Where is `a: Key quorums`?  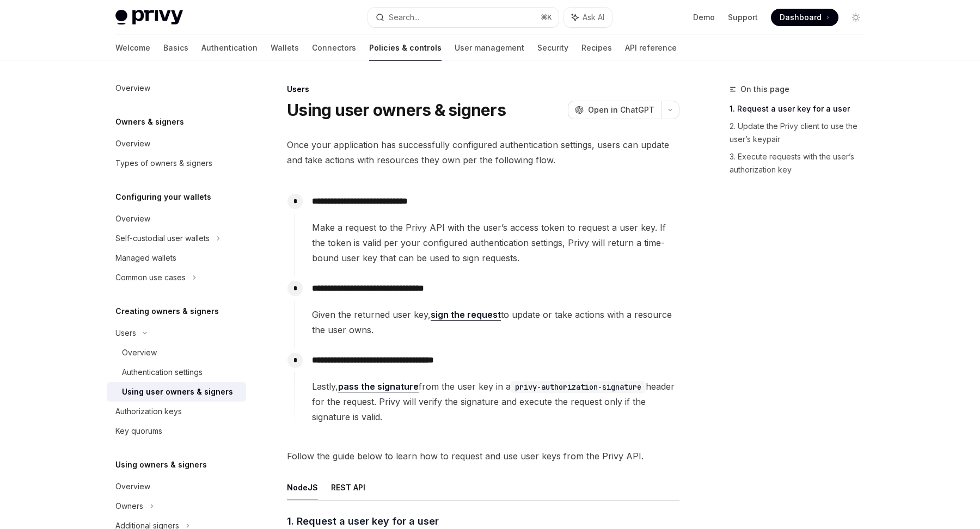 a: Key quorums is located at coordinates (177, 432).